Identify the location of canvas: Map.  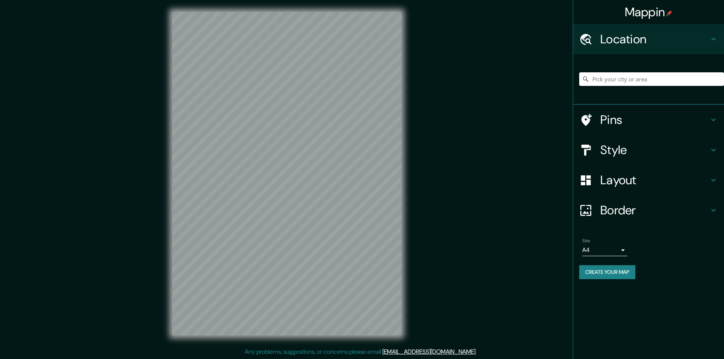
(286, 174).